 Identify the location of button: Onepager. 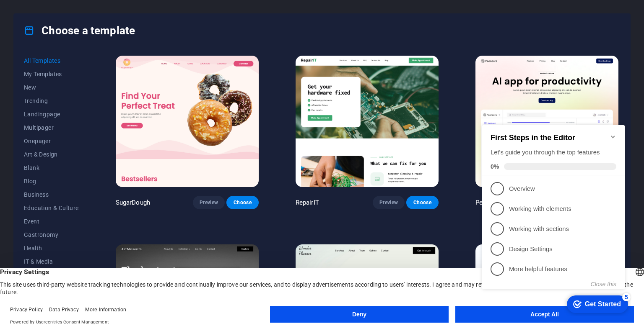
(51, 141).